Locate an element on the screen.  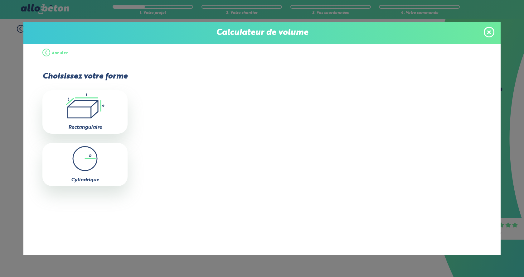
p: Calculateur de volume is located at coordinates (262, 33).